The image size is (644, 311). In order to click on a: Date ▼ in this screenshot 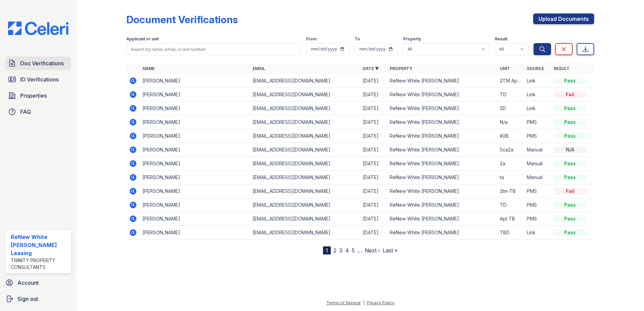, I will do `click(371, 68)`.